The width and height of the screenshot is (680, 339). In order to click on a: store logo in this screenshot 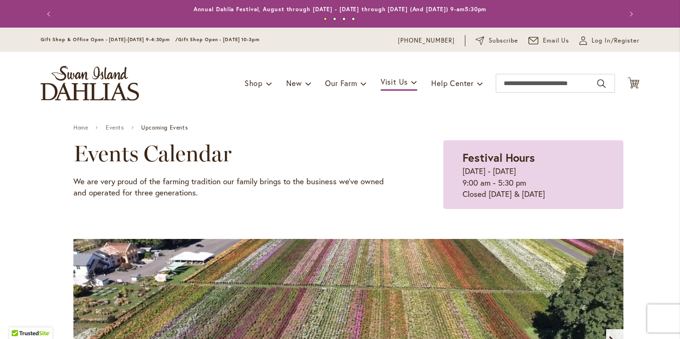, I will do `click(90, 83)`.